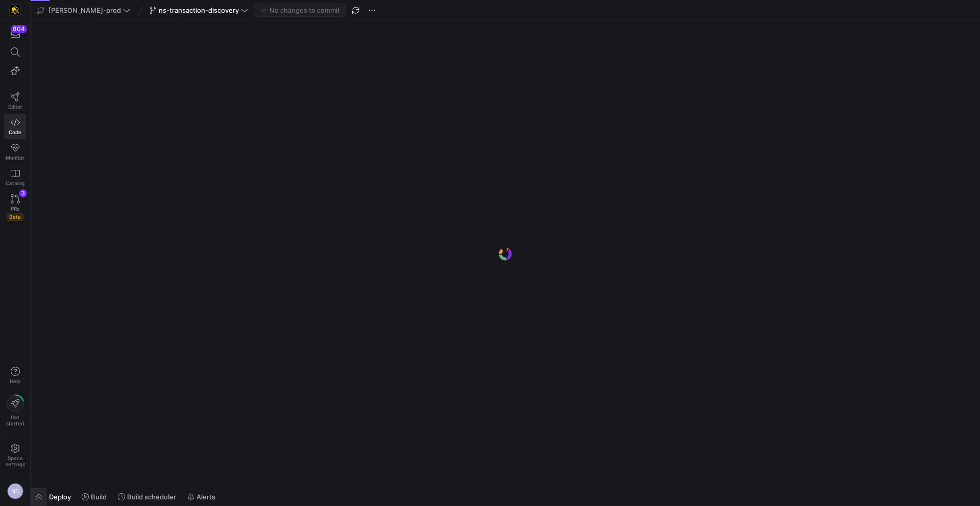 The height and width of the screenshot is (506, 980). What do you see at coordinates (19, 29) in the screenshot?
I see `div: 804` at bounding box center [19, 29].